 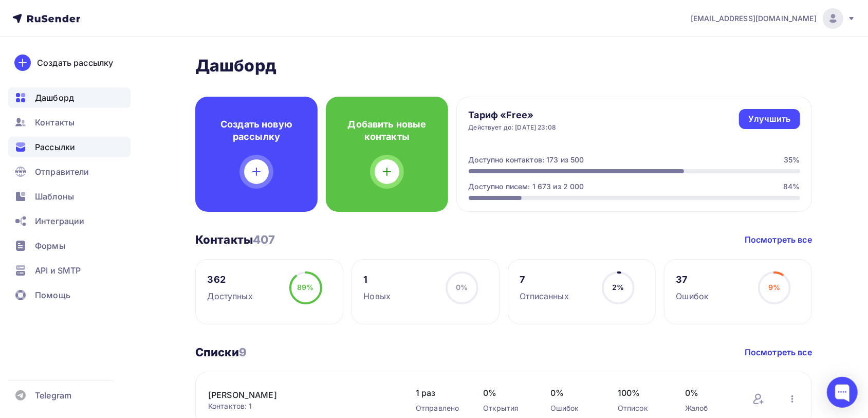 I want to click on a: Отправители, so click(x=70, y=172).